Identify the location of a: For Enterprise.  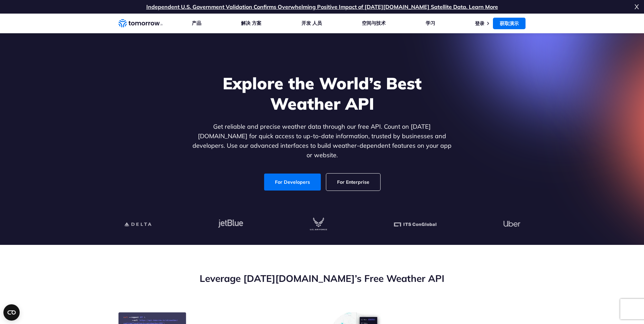
(353, 182).